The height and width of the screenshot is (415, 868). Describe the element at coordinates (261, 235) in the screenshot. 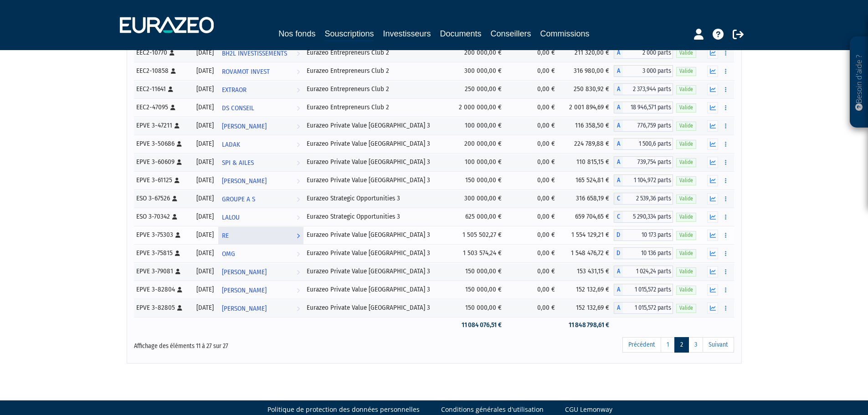

I see `a: RE` at that location.